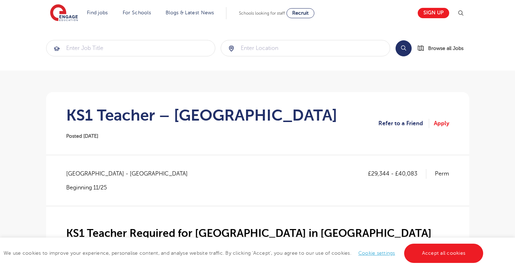 The image size is (515, 269). What do you see at coordinates (403, 48) in the screenshot?
I see `button: Search` at bounding box center [403, 48].